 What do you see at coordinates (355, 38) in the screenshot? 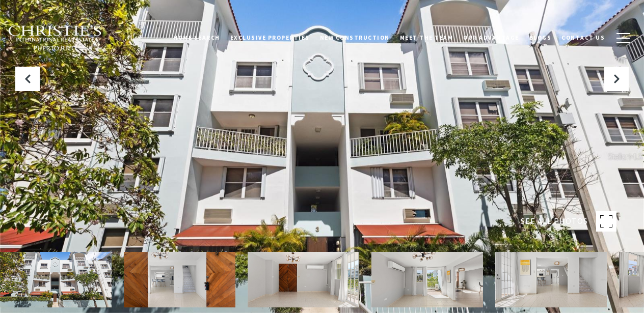
I see `span: New Construction` at bounding box center [355, 38].